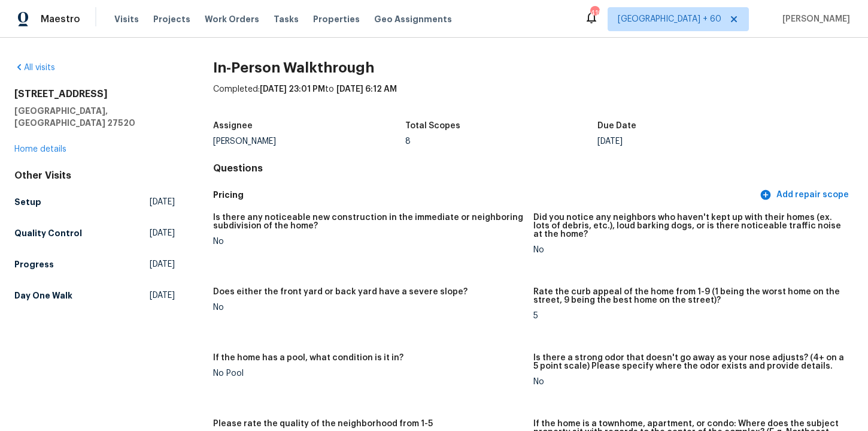 This screenshot has width=868, height=431. Describe the element at coordinates (27, 202) in the screenshot. I see `h5: Setup` at that location.